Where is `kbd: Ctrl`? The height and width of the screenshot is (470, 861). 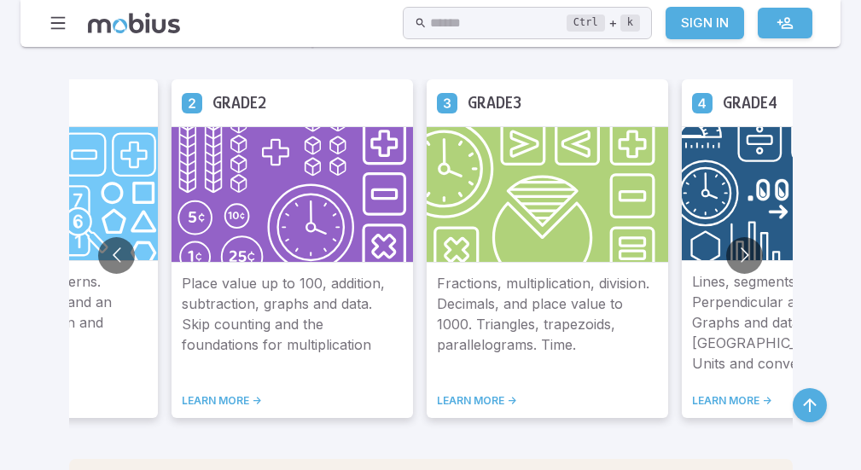
kbd: Ctrl is located at coordinates (585, 23).